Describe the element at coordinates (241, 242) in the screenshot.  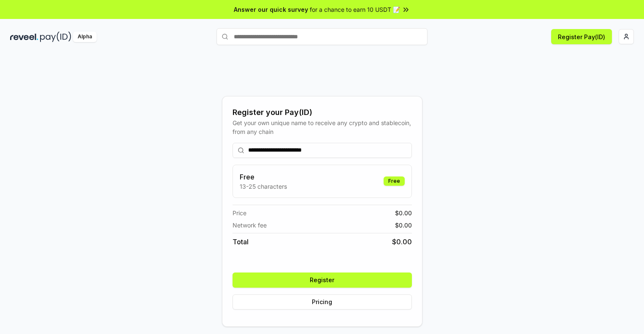
I see `span: Total` at that location.